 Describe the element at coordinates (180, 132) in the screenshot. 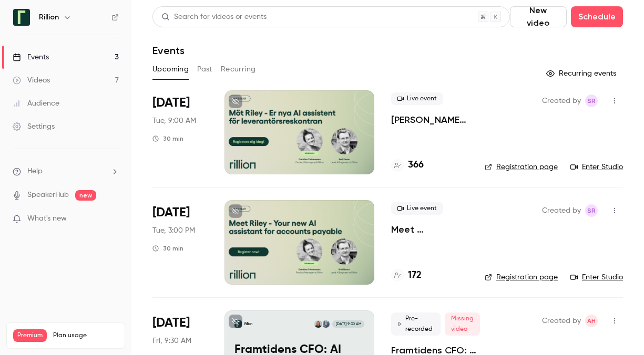

I see `div: Sep 16 Tue, 9:00 AM (Europe/Stockholm)` at that location.